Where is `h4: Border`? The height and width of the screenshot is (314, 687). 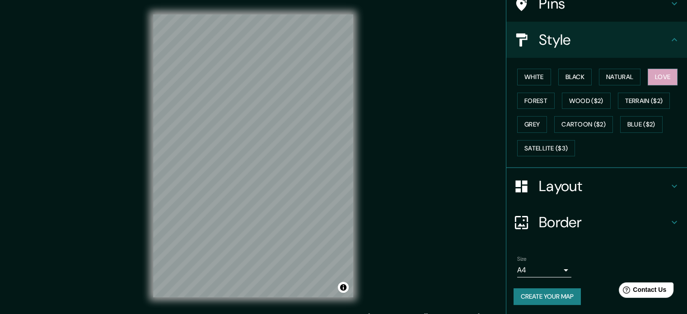 h4: Border is located at coordinates (604, 222).